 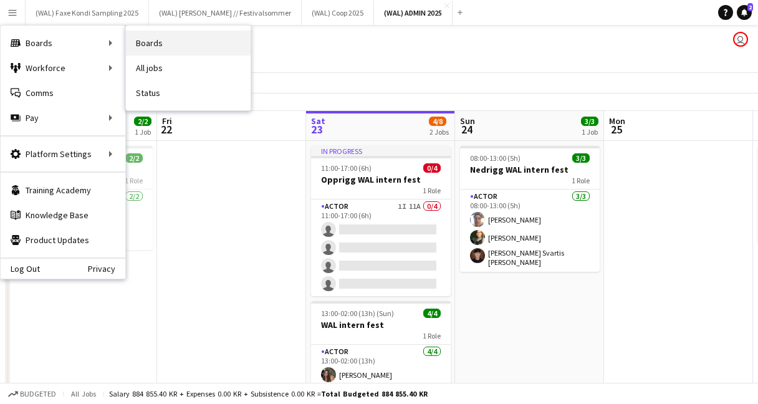 I want to click on span: Fri, so click(x=167, y=121).